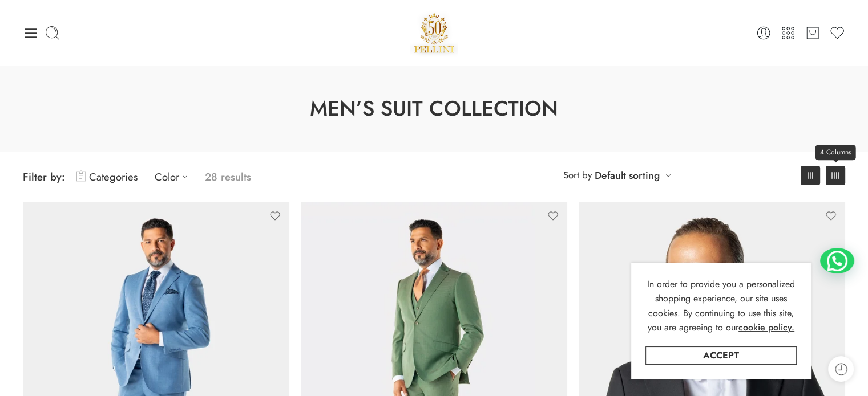  I want to click on img: Pellini, so click(435, 32).